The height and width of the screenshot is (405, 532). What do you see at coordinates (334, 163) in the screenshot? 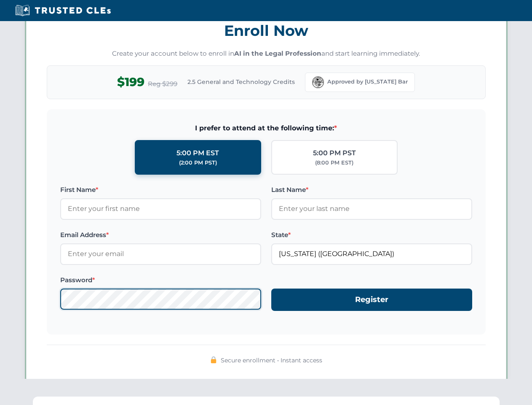
I see `div: (8:00 PM EST)` at bounding box center [334, 163].